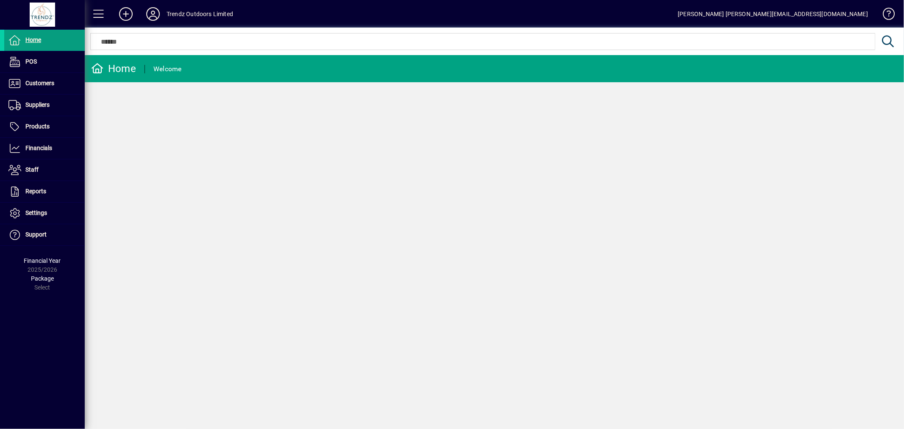 The width and height of the screenshot is (904, 429). I want to click on span: Customers, so click(40, 83).